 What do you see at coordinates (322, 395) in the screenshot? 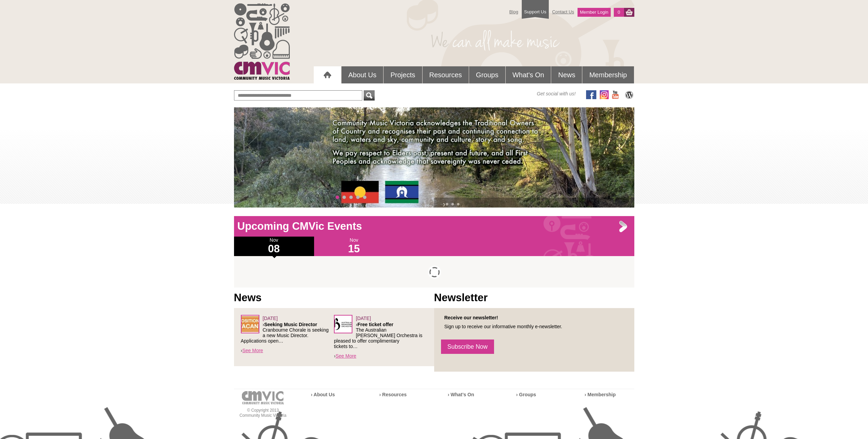
I see `strong: › About Us` at bounding box center [322, 395].